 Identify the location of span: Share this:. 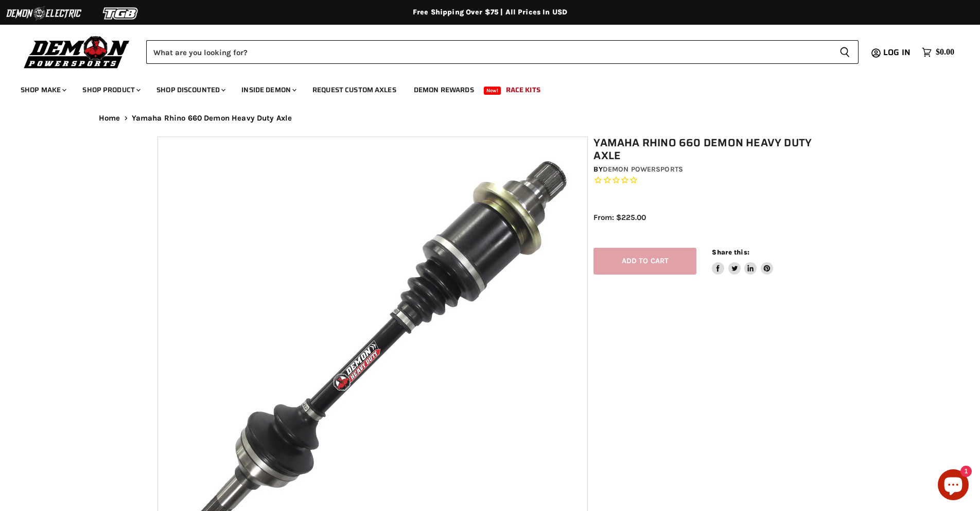
(730, 252).